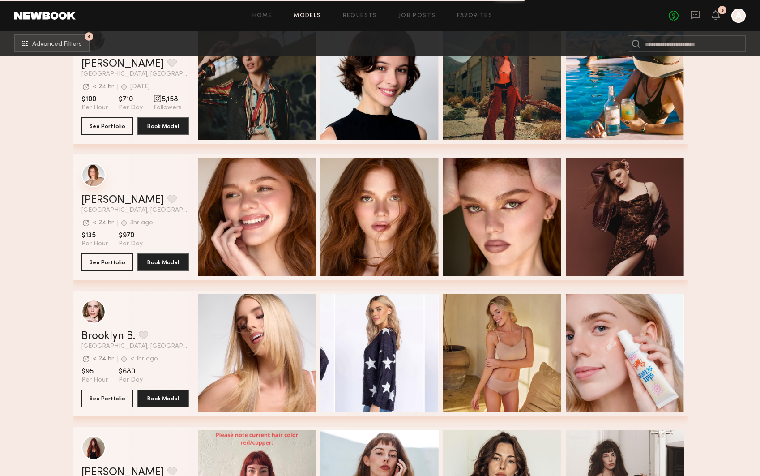  What do you see at coordinates (89, 36) in the screenshot?
I see `span: 4` at bounding box center [89, 36].